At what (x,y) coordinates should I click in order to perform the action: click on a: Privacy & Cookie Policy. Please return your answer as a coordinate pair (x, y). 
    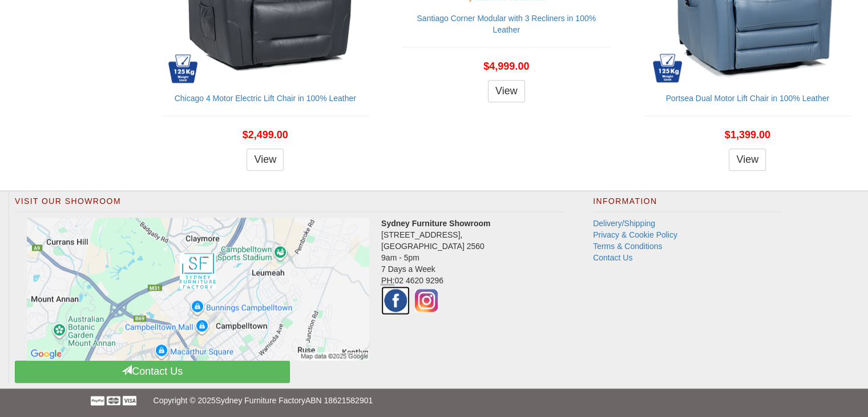
    Looking at the image, I should click on (635, 235).